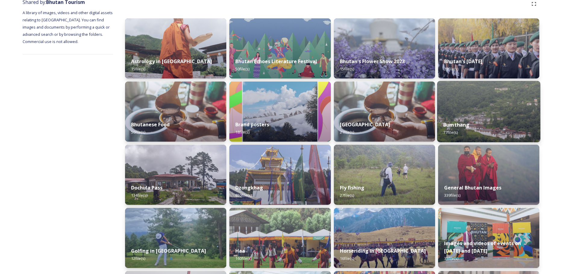 This screenshot has width=574, height=274. What do you see at coordinates (176, 238) in the screenshot?
I see `img: IMG_0877.jpeg` at bounding box center [176, 238].